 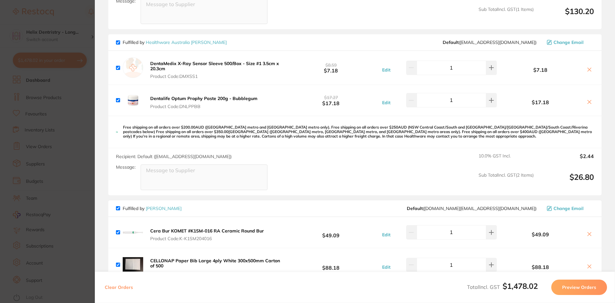 What do you see at coordinates (216, 267) in the screenshot?
I see `button: CELLONAP Paper Bib Large 4ply White 300x500mm Carton of 500 Product Code:C1-CELLOLARGEN` at bounding box center [216, 267].